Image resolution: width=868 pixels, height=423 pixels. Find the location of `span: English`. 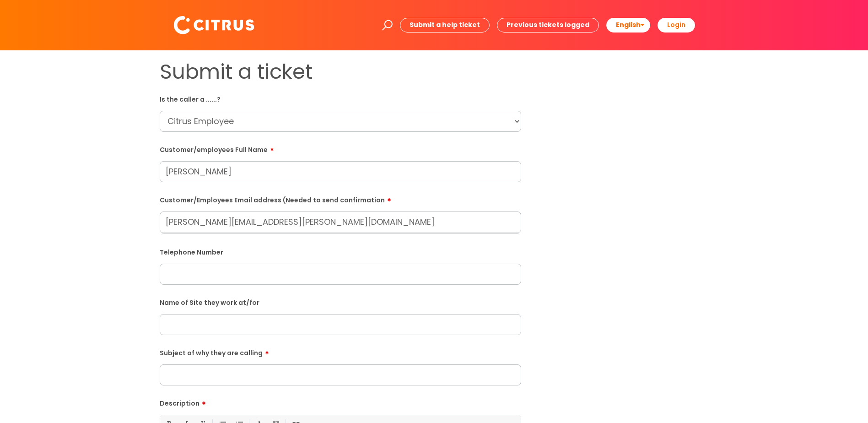

span: English is located at coordinates (628, 25).